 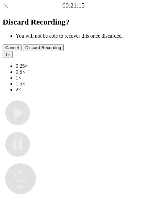 What do you see at coordinates (74, 22) in the screenshot?
I see `h2: Discard Recording?` at bounding box center [74, 22].